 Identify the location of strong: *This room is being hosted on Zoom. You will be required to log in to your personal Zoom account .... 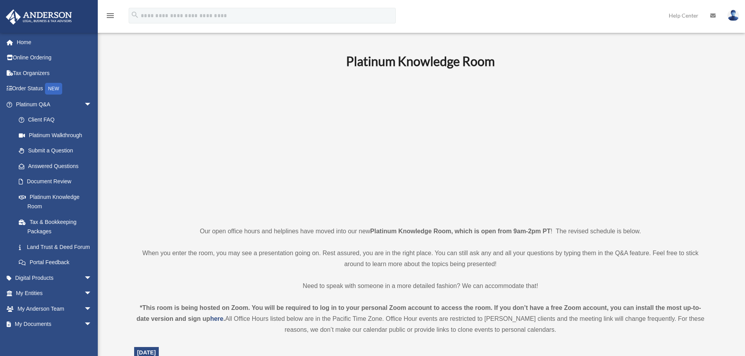
(419, 313).